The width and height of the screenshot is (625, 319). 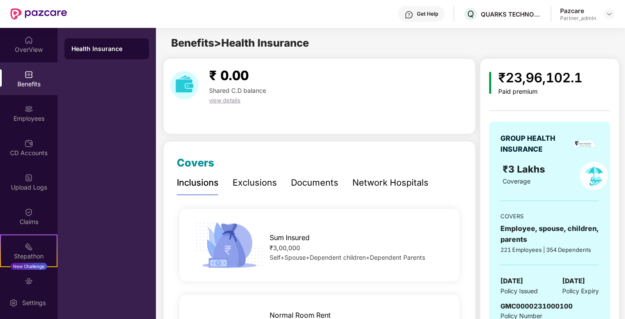 I want to click on div: Documents, so click(x=314, y=182).